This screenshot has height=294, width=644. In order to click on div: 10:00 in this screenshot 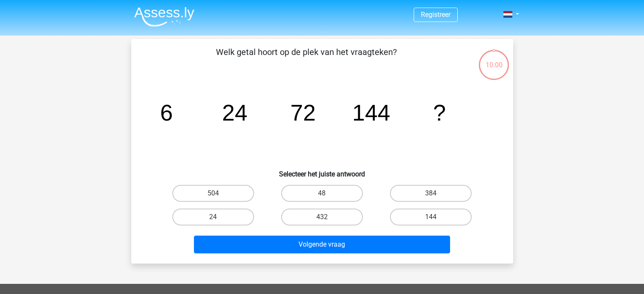, I will do `click(494, 60)`.